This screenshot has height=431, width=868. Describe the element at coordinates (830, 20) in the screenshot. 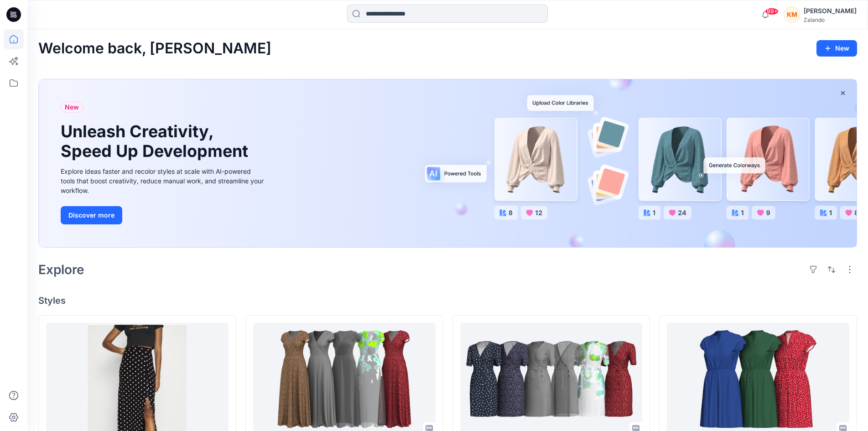

I see `div: Zalando` at that location.